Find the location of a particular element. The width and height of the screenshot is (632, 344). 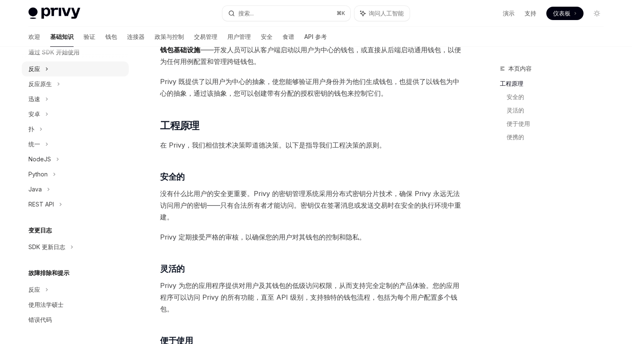

font: 演示 is located at coordinates (509, 13).